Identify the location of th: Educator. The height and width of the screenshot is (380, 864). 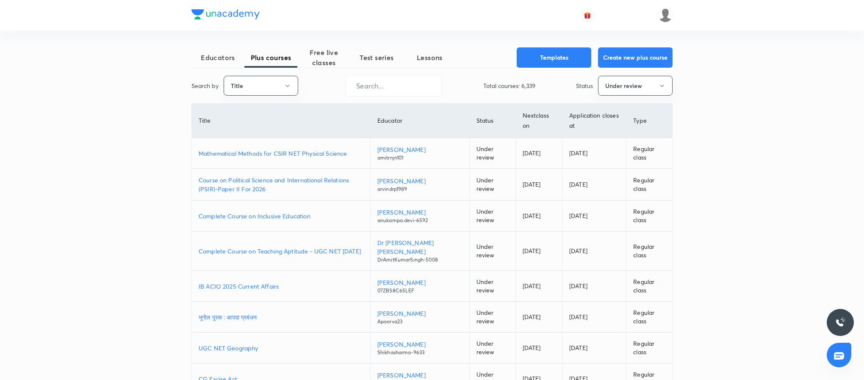
(420, 121).